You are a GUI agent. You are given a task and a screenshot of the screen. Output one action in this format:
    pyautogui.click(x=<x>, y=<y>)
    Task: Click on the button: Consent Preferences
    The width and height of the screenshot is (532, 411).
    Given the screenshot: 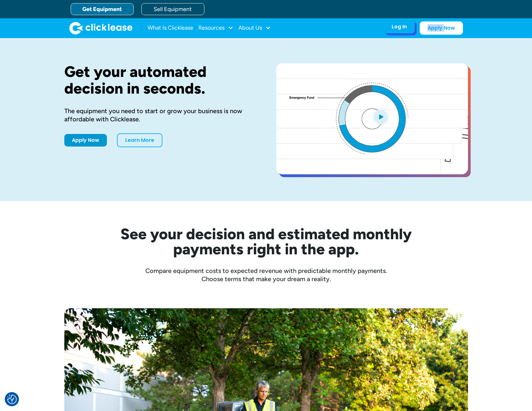 What is the action you would take?
    pyautogui.click(x=12, y=399)
    